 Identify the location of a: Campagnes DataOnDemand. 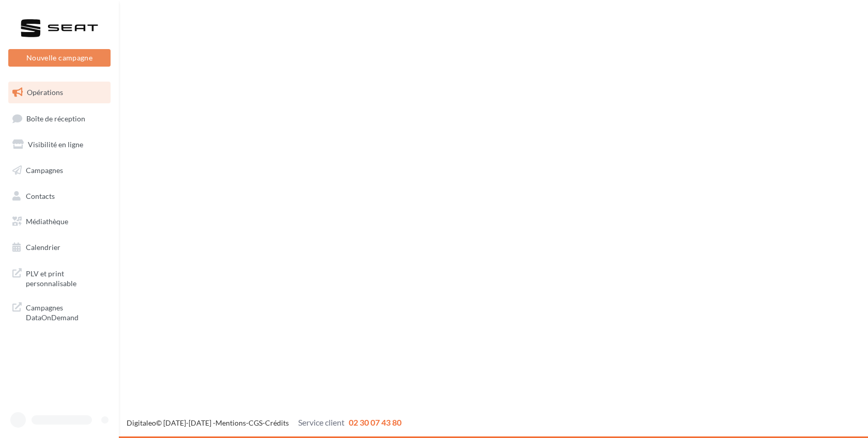
(60, 311).